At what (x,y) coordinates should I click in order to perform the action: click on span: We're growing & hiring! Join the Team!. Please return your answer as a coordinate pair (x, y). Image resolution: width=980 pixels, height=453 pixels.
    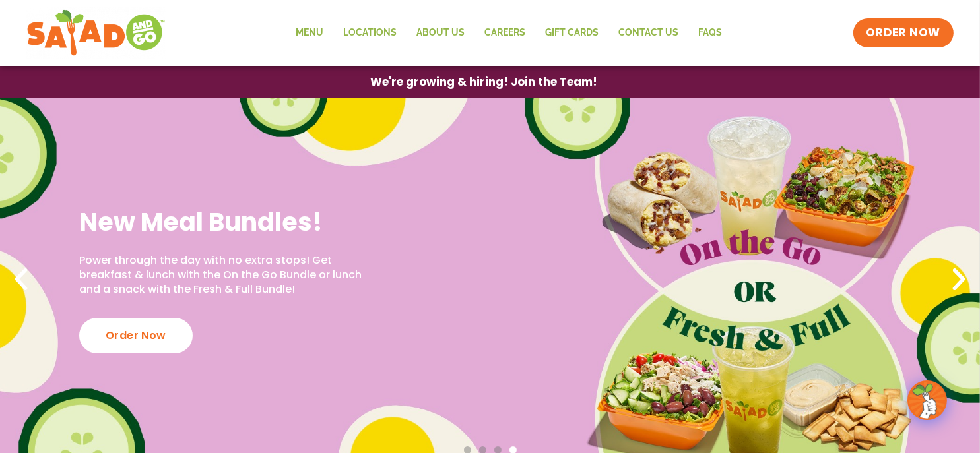
    Looking at the image, I should click on (485, 82).